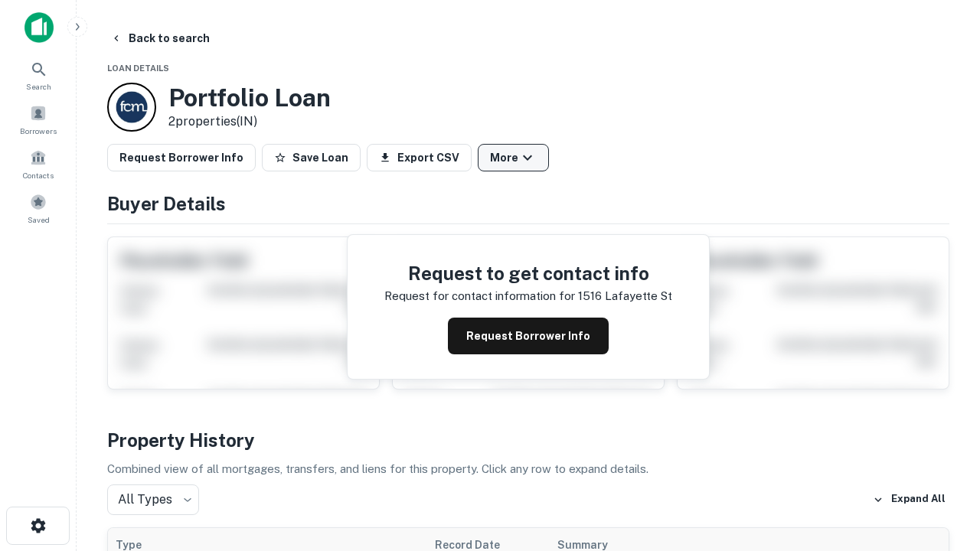  What do you see at coordinates (39, 208) in the screenshot?
I see `div: Saved` at bounding box center [39, 208].